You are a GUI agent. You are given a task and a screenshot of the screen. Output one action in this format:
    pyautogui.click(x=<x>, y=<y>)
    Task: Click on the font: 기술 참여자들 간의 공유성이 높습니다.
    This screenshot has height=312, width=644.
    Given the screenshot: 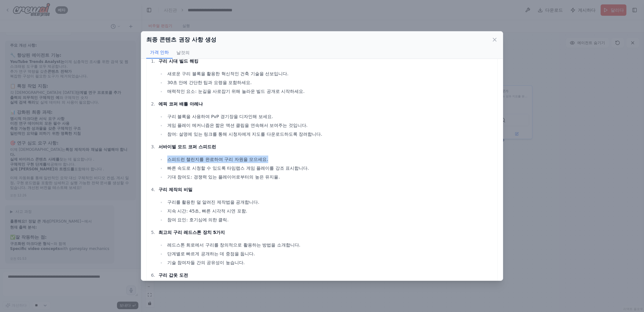 What is the action you would take?
    pyautogui.click(x=206, y=263)
    